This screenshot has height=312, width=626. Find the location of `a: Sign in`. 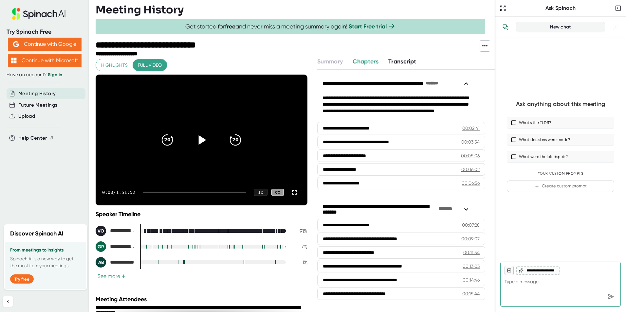

a: Sign in is located at coordinates (55, 75).